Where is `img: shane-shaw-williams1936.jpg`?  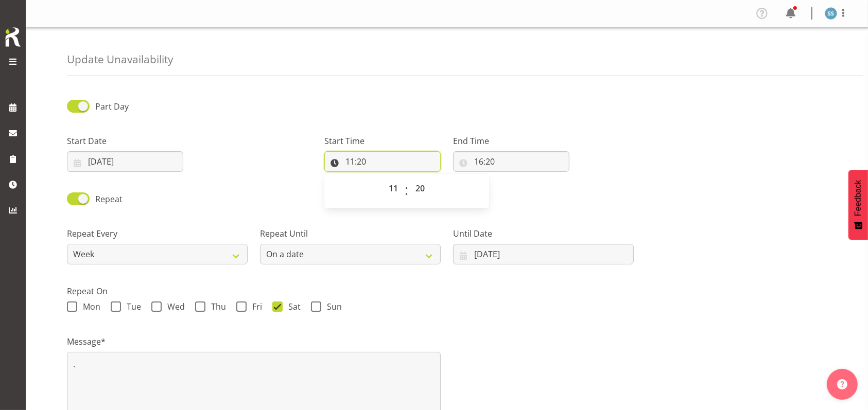 img: shane-shaw-williams1936.jpg is located at coordinates (831, 13).